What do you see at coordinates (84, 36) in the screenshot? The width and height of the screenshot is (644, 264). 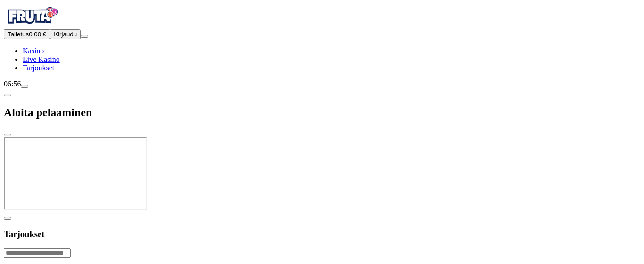 I see `button: menu` at bounding box center [84, 36].